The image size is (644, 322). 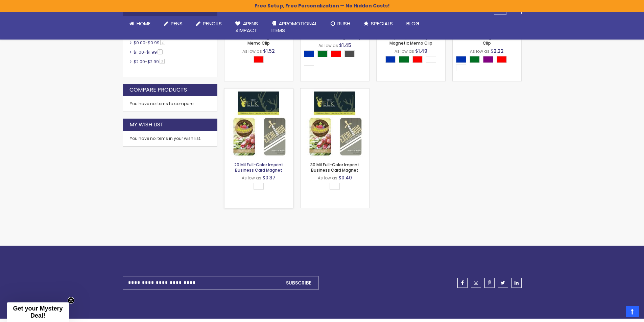 What do you see at coordinates (212, 23) in the screenshot?
I see `span: Pencils` at bounding box center [212, 23].